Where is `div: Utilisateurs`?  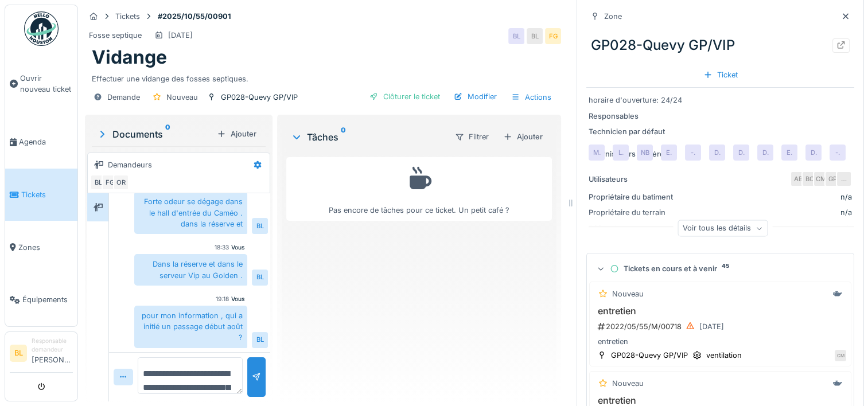 div: Utilisateurs is located at coordinates (632, 179).